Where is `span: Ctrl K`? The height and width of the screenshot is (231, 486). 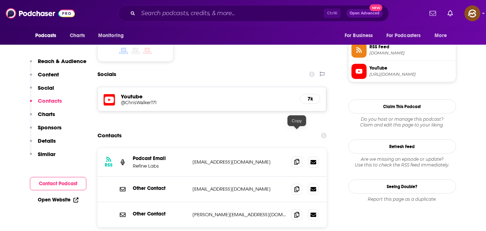 span: Ctrl K is located at coordinates (332, 13).